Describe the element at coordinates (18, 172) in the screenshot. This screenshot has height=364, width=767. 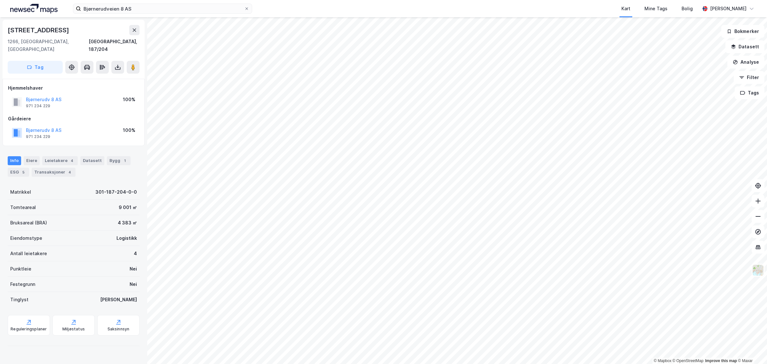
I see `div: ESG` at that location.